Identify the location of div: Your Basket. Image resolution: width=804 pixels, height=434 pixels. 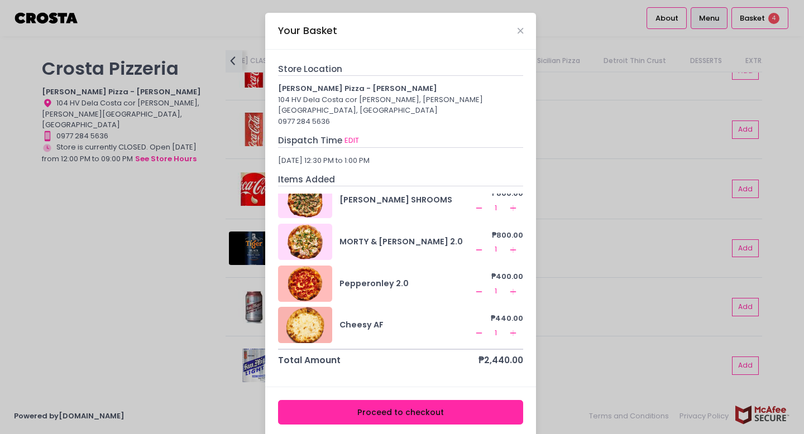
(308, 31).